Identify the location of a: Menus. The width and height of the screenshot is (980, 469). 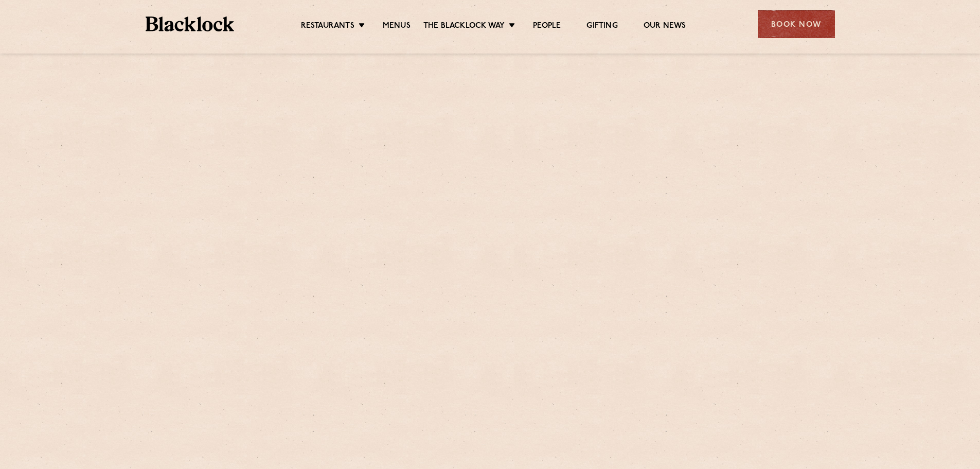
(396, 27).